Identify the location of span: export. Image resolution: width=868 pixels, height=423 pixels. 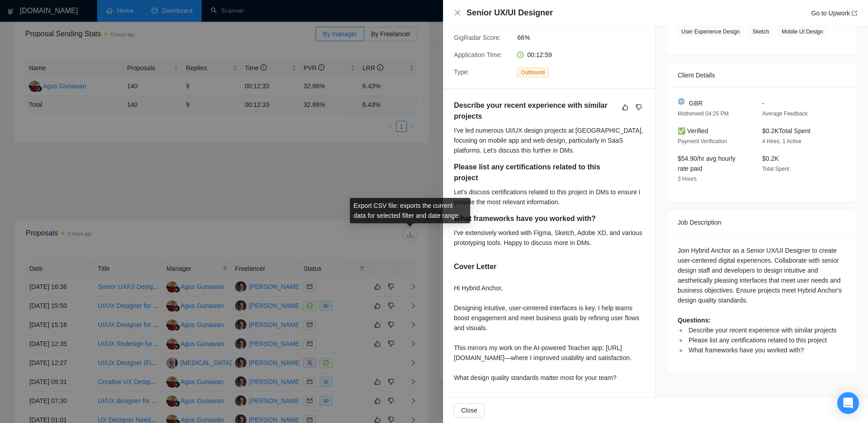
(855, 13).